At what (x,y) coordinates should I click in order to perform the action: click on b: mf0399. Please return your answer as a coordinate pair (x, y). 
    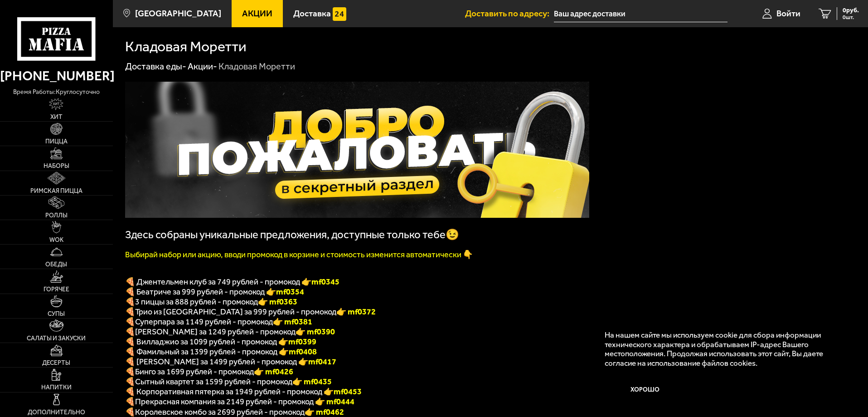
    Looking at the image, I should click on (302, 341).